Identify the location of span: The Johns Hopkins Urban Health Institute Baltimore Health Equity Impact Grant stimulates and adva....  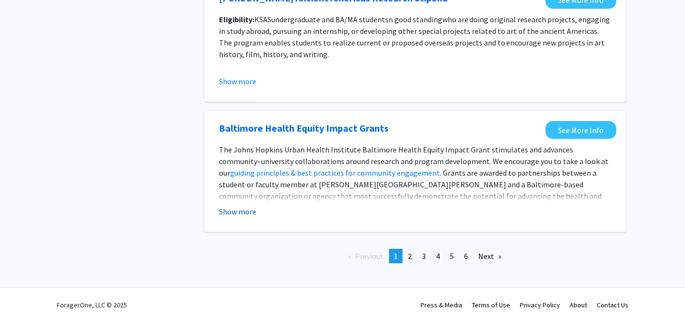
(414, 161).